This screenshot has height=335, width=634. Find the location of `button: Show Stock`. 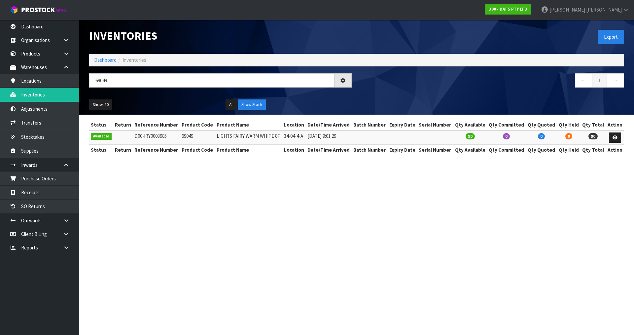

button: Show Stock is located at coordinates (251, 105).